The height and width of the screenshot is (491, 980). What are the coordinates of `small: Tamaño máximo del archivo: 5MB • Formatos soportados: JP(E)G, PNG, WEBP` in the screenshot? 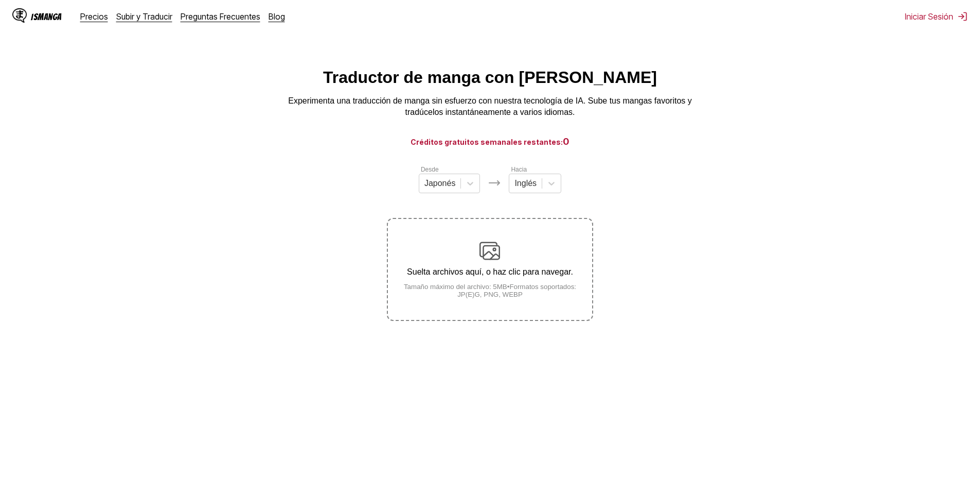 It's located at (490, 291).